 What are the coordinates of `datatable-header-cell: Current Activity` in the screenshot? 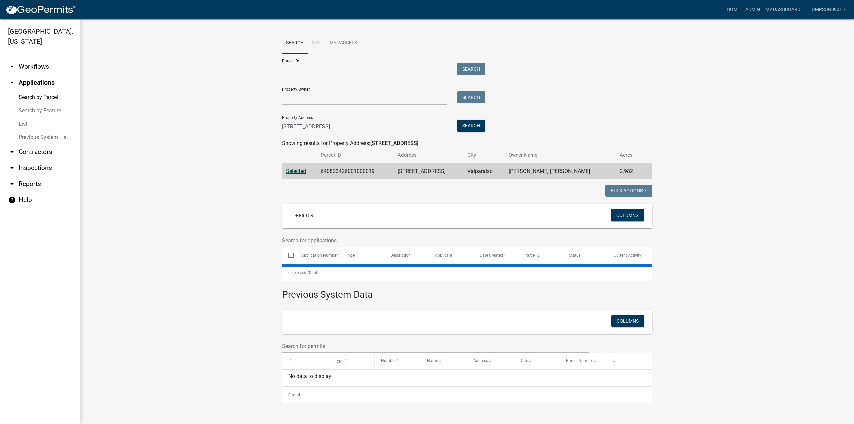 It's located at (630, 255).